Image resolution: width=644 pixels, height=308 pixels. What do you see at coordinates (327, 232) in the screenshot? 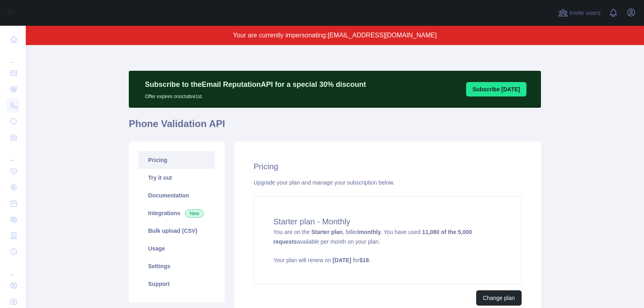
I see `strong: Starter plan` at bounding box center [327, 232].